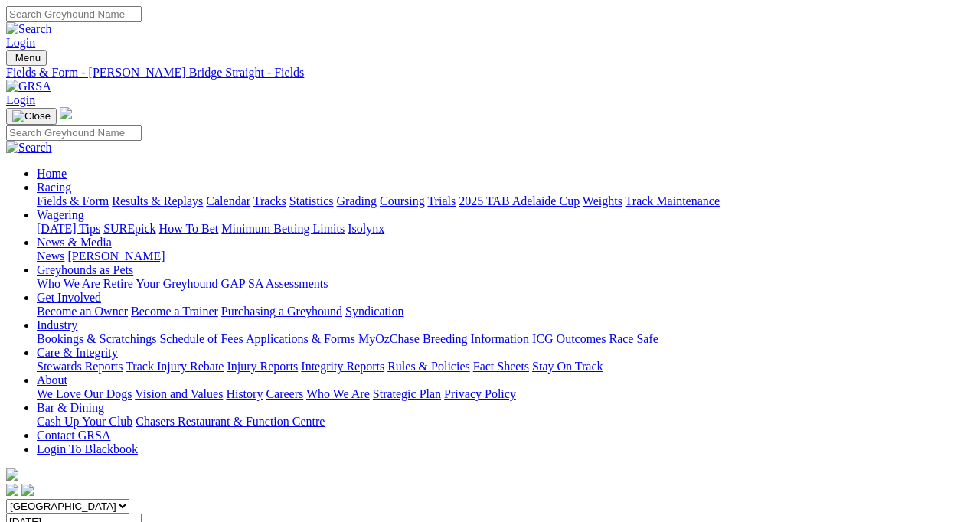  Describe the element at coordinates (366, 228) in the screenshot. I see `a: Isolynx` at that location.